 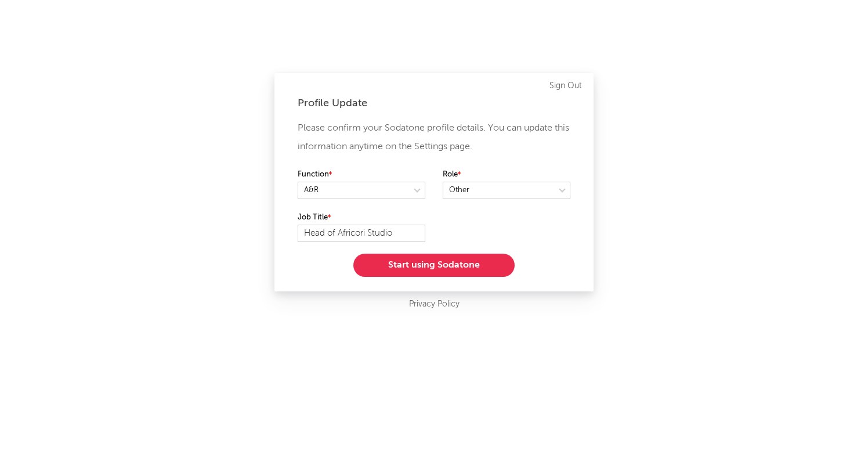 I want to click on a: Sign Out, so click(x=566, y=86).